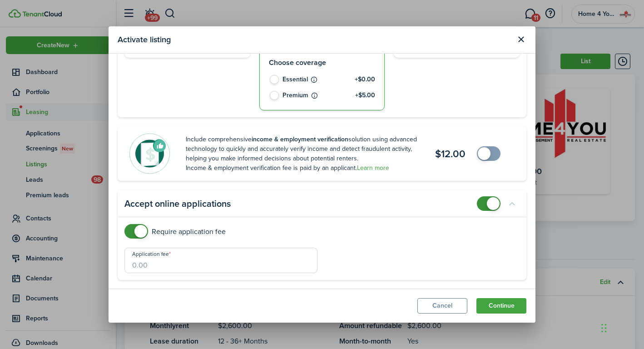 This screenshot has width=644, height=349. I want to click on img: Income & employment verification, so click(149, 154).